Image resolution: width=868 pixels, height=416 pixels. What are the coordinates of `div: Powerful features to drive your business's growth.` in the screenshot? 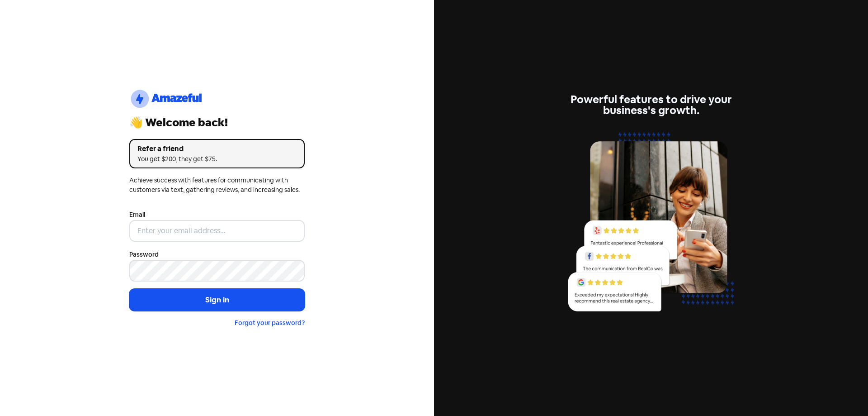 It's located at (650, 105).